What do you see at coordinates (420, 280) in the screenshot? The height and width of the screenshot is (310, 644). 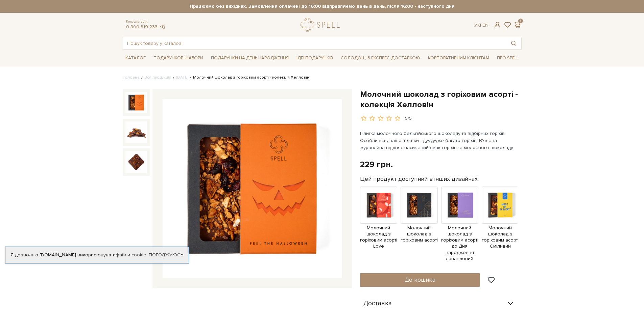 I see `button: До кошика` at bounding box center [420, 280].